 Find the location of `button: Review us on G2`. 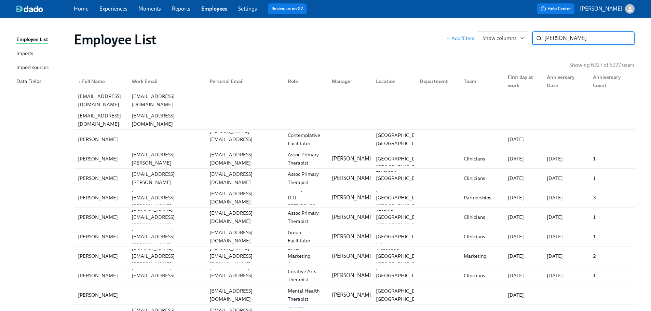

button: Review us on G2 is located at coordinates (287, 9).